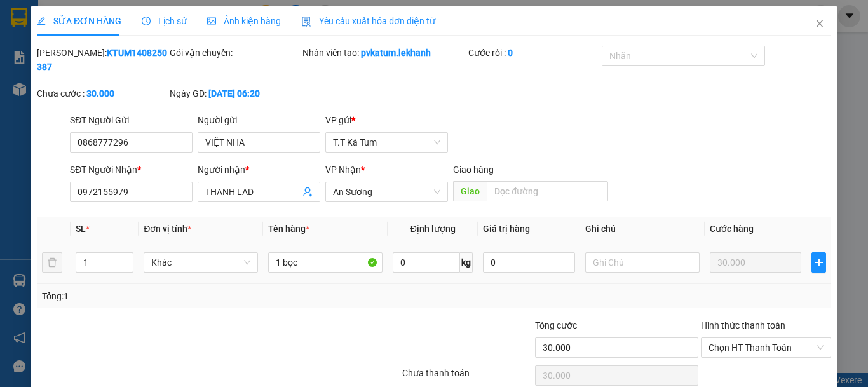 This screenshot has width=868, height=387. I want to click on span: Tổng cước, so click(557, 326).